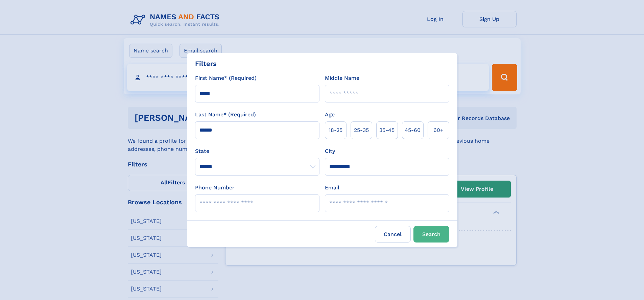 The width and height of the screenshot is (644, 300). I want to click on button: Search, so click(432, 234).